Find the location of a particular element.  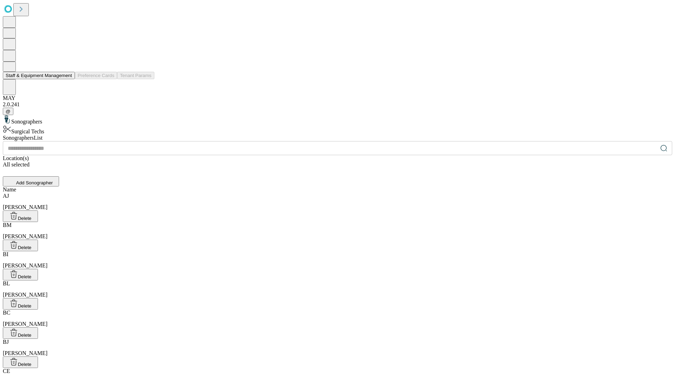

span: BL is located at coordinates (6, 283).